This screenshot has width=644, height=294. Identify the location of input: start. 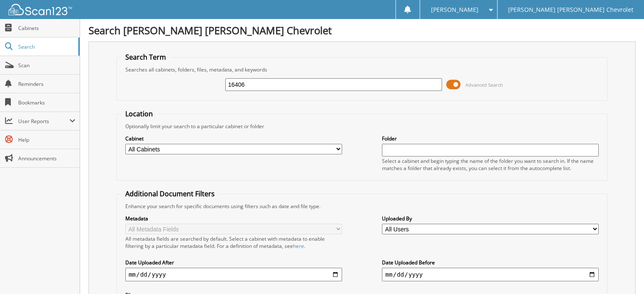
(234, 275).